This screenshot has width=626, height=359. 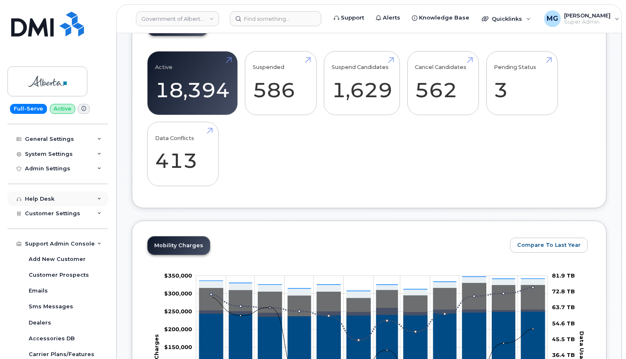 I want to click on tspan: 63.7 TB, so click(x=563, y=307).